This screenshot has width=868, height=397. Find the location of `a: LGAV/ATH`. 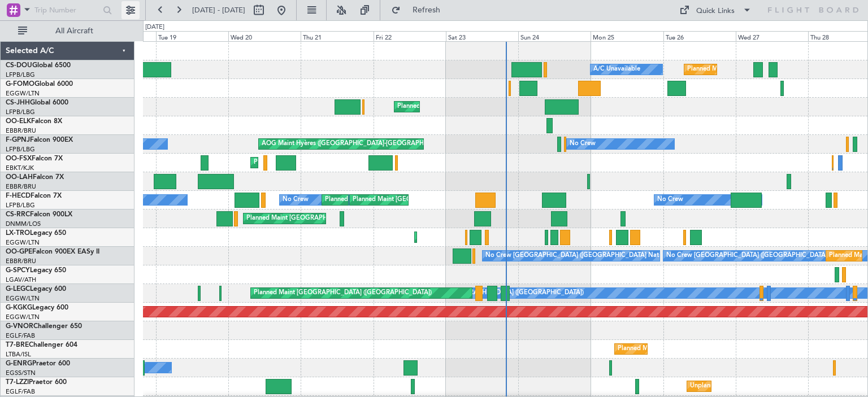

a: LGAV/ATH is located at coordinates (21, 279).